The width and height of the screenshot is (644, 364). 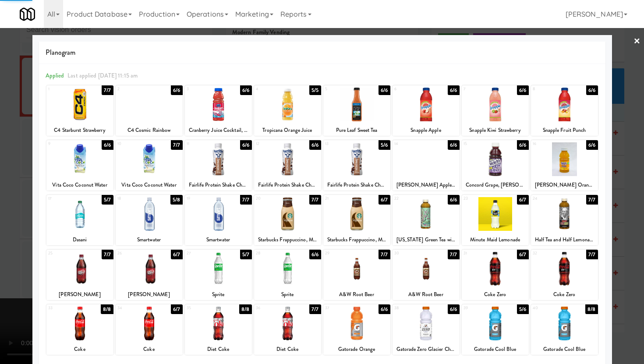 I want to click on div: 29, so click(x=341, y=253).